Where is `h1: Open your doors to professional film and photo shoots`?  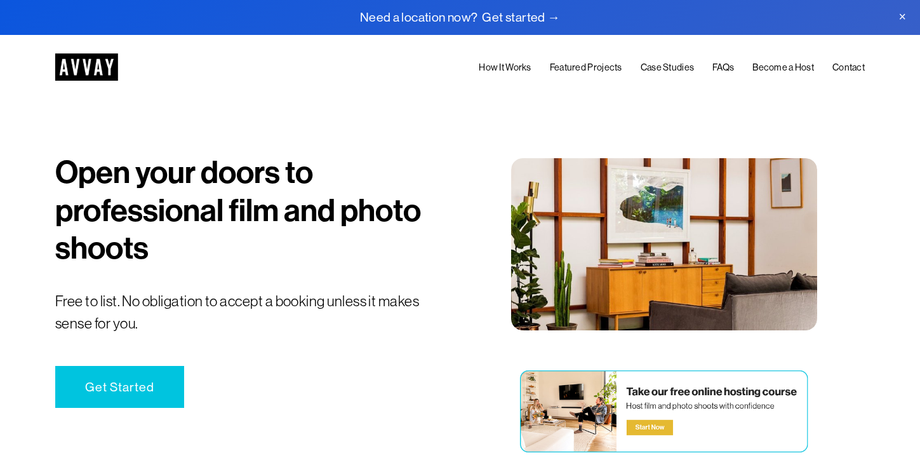
h1: Open your doors to professional film and photo shoots is located at coordinates (256, 210).